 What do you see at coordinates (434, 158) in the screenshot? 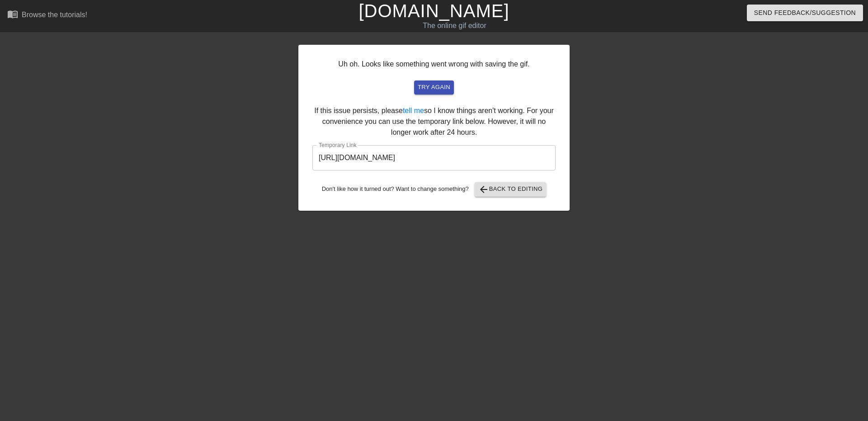
I see `input: bare` at bounding box center [434, 158].